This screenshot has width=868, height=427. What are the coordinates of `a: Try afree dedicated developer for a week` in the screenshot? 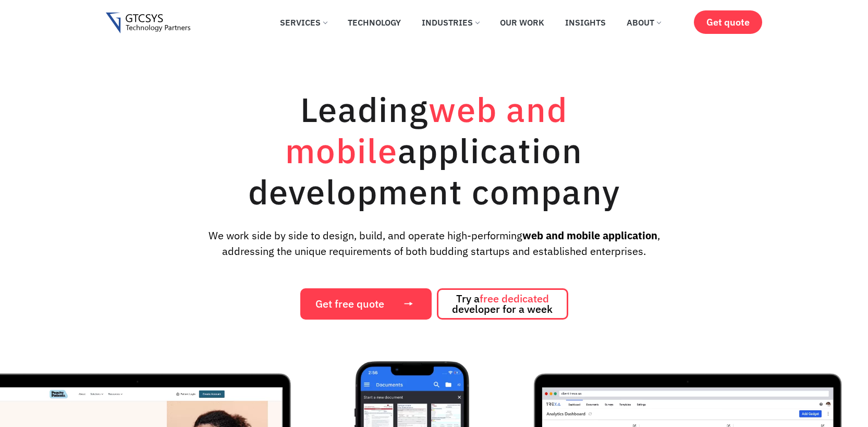 It's located at (502, 304).